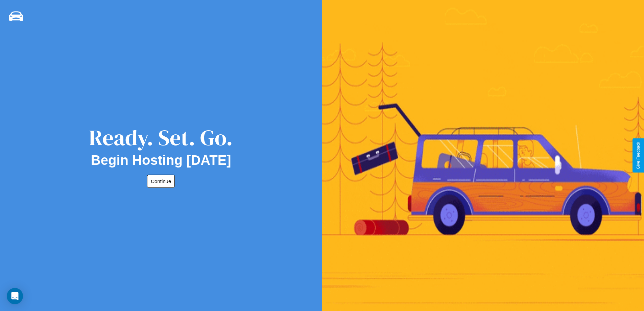 The image size is (644, 311). I want to click on button: Continue, so click(161, 181).